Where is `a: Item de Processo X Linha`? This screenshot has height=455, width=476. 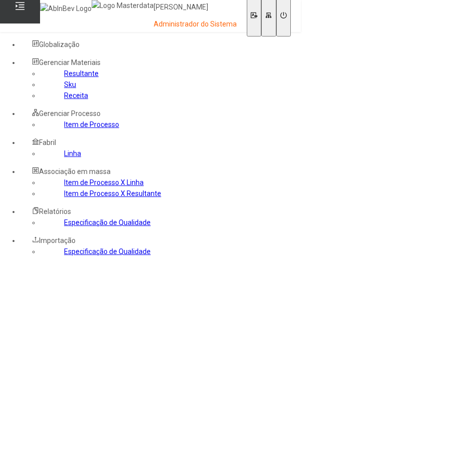 a: Item de Processo X Linha is located at coordinates (104, 182).